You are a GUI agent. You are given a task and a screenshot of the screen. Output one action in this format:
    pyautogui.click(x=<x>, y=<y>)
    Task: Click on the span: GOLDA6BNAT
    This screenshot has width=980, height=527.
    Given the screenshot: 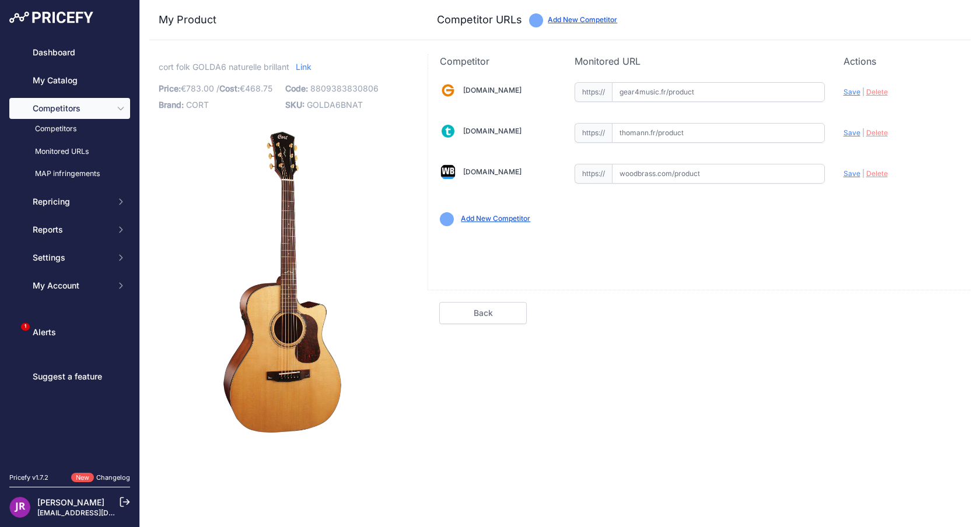 What is the action you would take?
    pyautogui.click(x=335, y=104)
    